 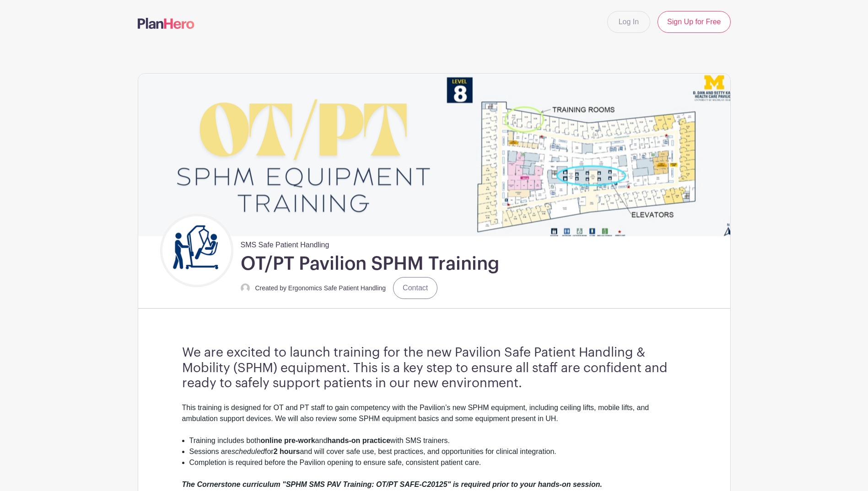 I want to click on a: Sign Up for Free, so click(x=694, y=22).